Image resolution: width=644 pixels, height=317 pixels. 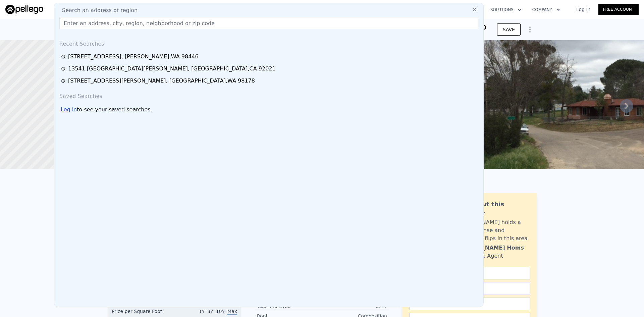 I want to click on div: Recent Searches, so click(x=268, y=43).